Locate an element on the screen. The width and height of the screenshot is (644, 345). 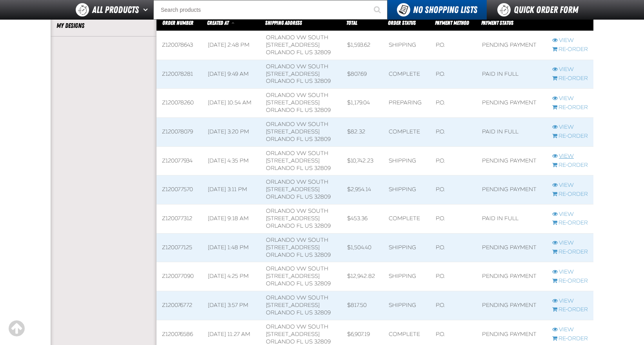
a: Re-Order Z120076586 order is located at coordinates (569, 339).